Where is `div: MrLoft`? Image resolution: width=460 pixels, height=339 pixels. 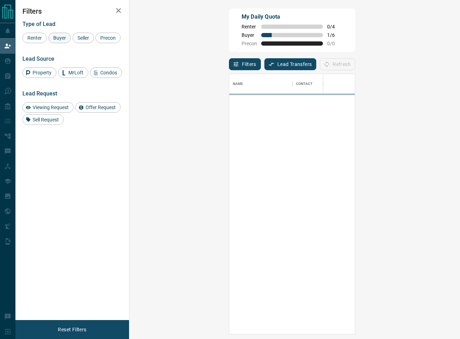 div: MrLoft is located at coordinates (73, 73).